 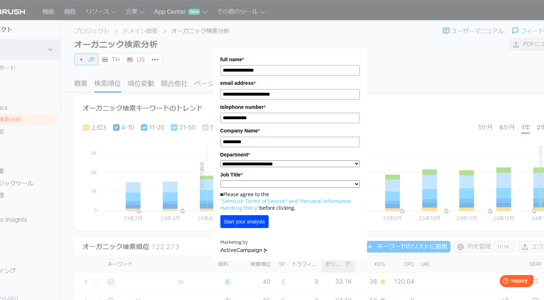 What do you see at coordinates (242, 107) in the screenshot?
I see `font: telephone number` at bounding box center [242, 107].